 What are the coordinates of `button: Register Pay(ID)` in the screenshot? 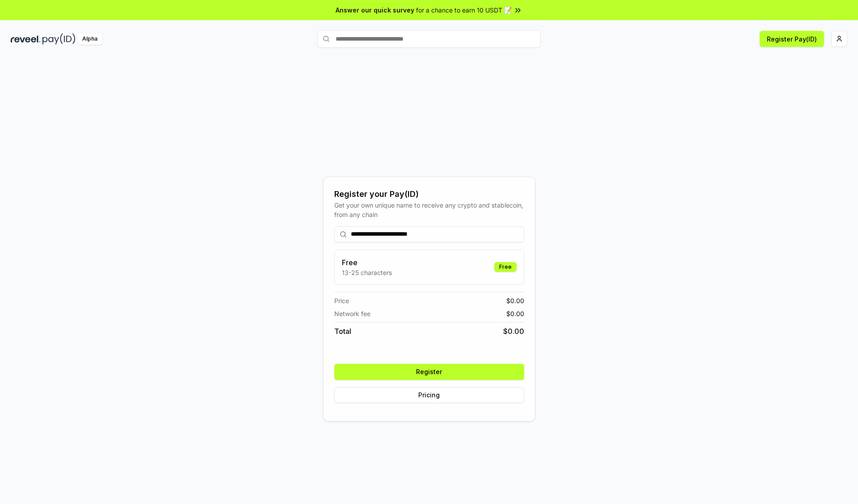 It's located at (792, 39).